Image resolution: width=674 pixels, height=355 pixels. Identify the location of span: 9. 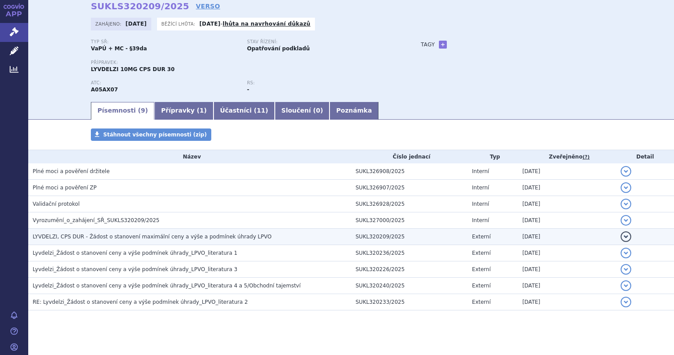
(143, 110).